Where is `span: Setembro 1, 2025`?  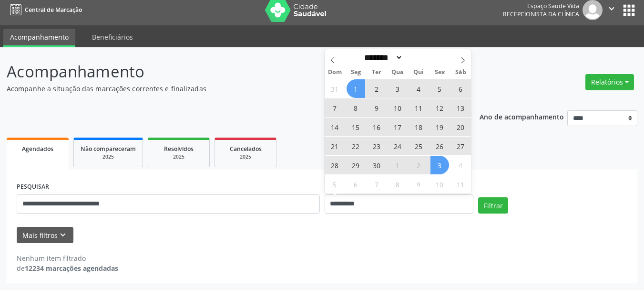 span: Setembro 1, 2025 is located at coordinates (356, 88).